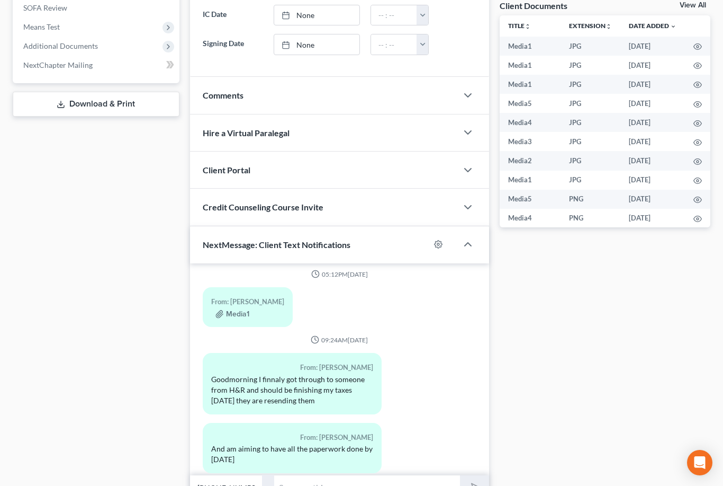 The width and height of the screenshot is (723, 486). What do you see at coordinates (530, 160) in the screenshot?
I see `td: Media2` at bounding box center [530, 160].